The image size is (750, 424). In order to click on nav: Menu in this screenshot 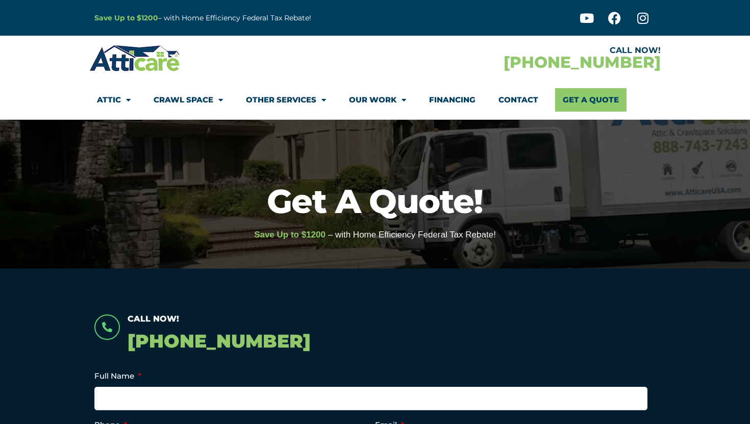, I will do `click(375, 100)`.